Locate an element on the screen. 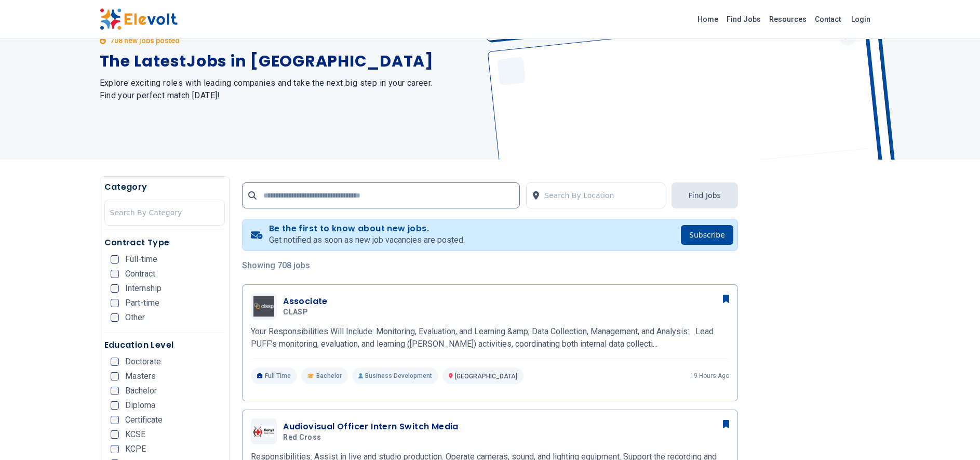  span: Red cross is located at coordinates (302, 437).